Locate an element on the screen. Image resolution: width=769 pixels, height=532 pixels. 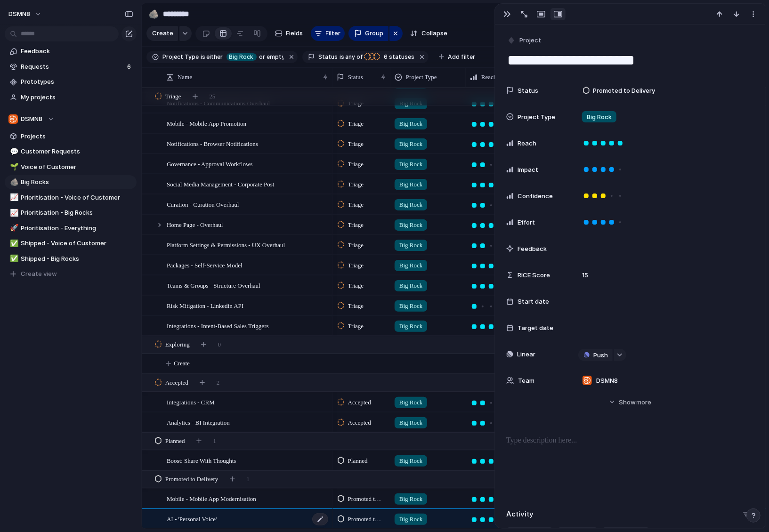
span: 25 is located at coordinates (212, 97).